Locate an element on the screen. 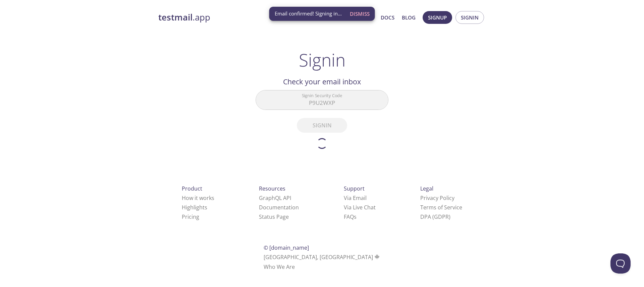  span: Product is located at coordinates (192, 188).